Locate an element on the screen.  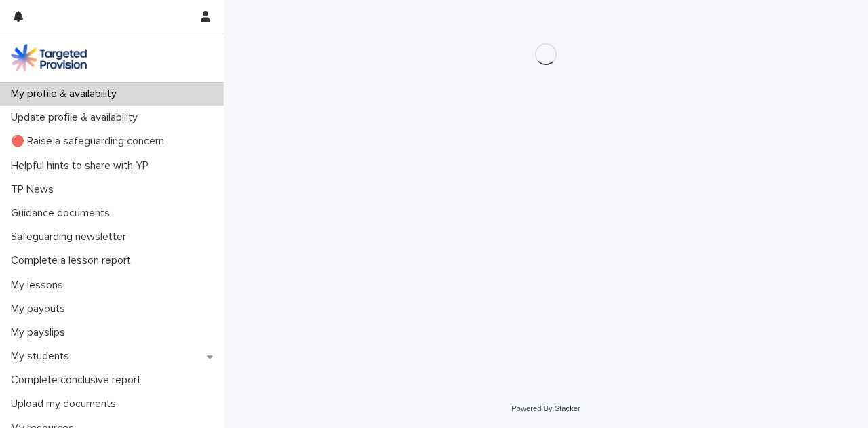
p: Upload my documents is located at coordinates (66, 404).